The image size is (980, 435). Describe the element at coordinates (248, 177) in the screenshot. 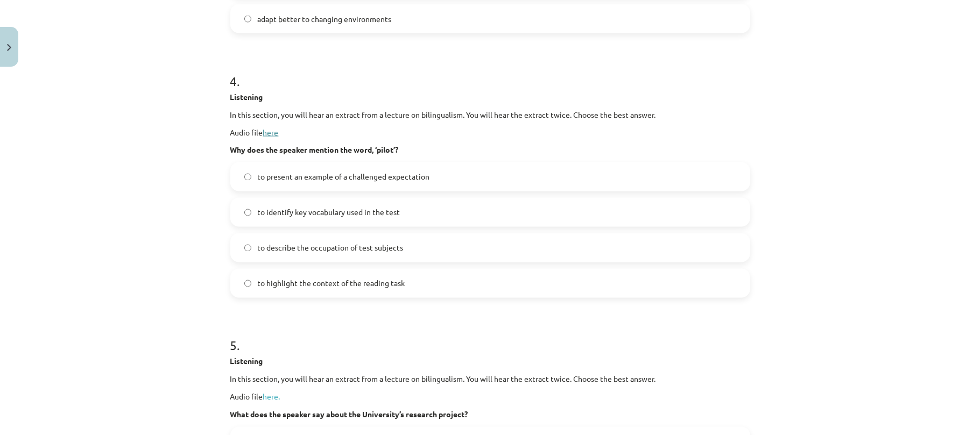

I see `input: to present an example of a challenged expectation` at that location.